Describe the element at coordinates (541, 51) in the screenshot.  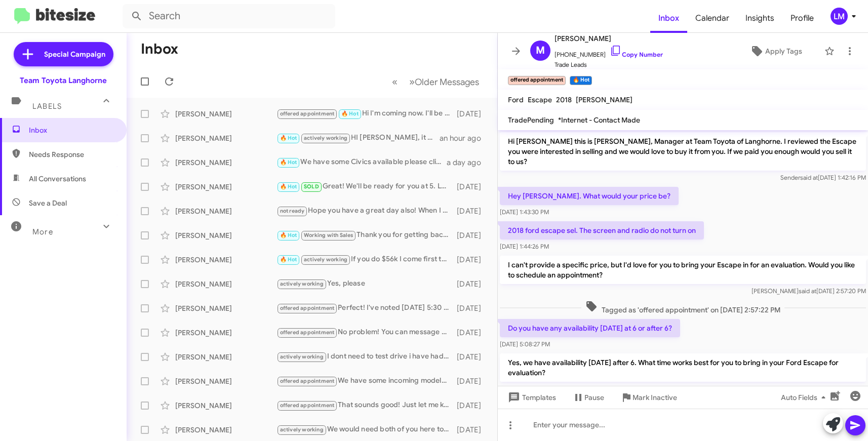
I see `span: M` at that location.